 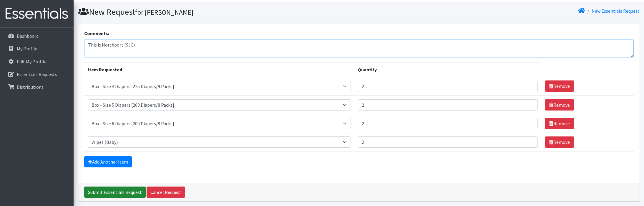 What do you see at coordinates (32, 61) in the screenshot?
I see `p: Edit My Profile` at bounding box center [32, 61].